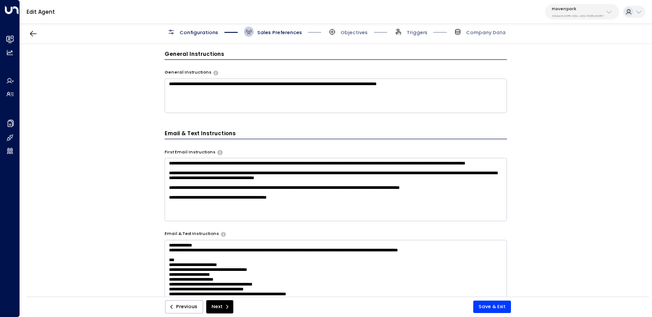 The width and height of the screenshot is (652, 317). Describe the element at coordinates (192, 234) in the screenshot. I see `label: Email & Text Instructions` at that location.